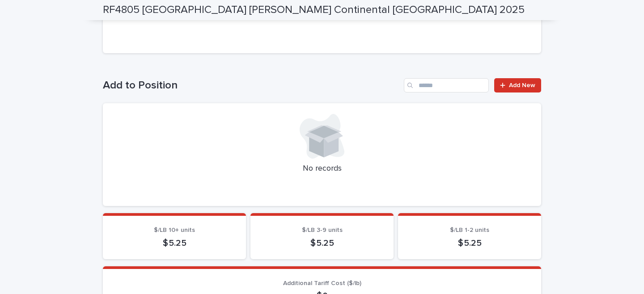 This screenshot has width=644, height=294. Describe the element at coordinates (174, 230) in the screenshot. I see `span: $/LB 10+ units` at that location.